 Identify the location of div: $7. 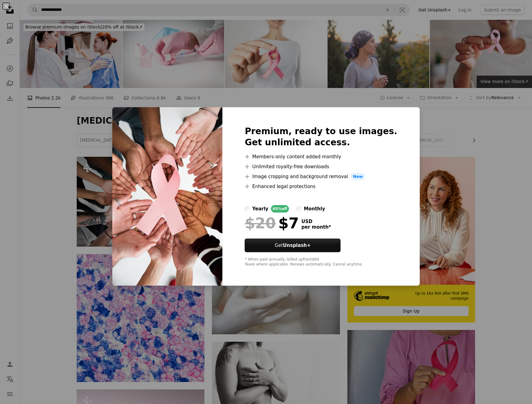
(272, 223).